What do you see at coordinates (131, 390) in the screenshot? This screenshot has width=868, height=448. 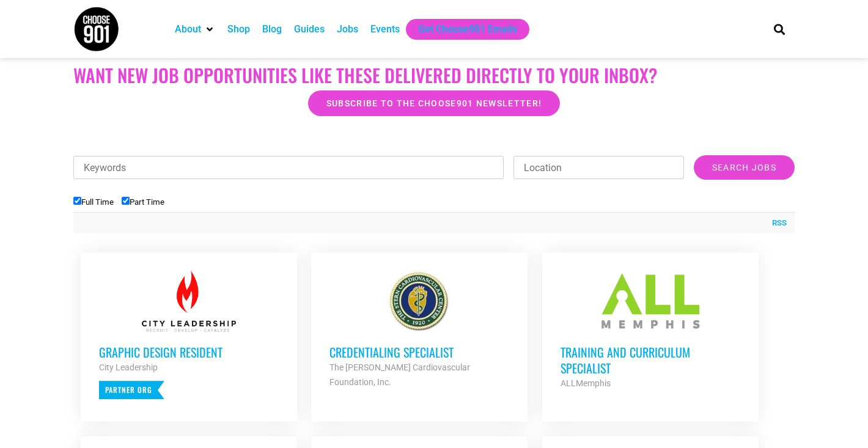 I see `p: Partner Org` at bounding box center [131, 390].